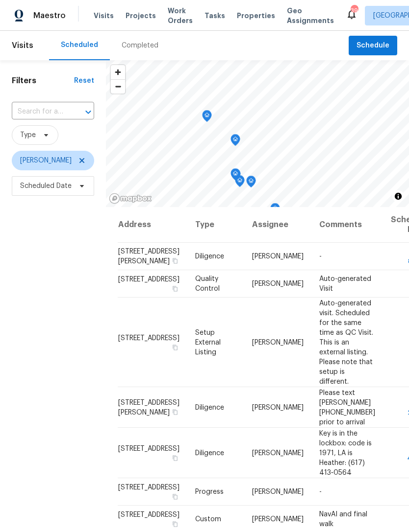 The image size is (409, 532). Describe the element at coordinates (398, 196) in the screenshot. I see `span: Toggle attribution` at that location.